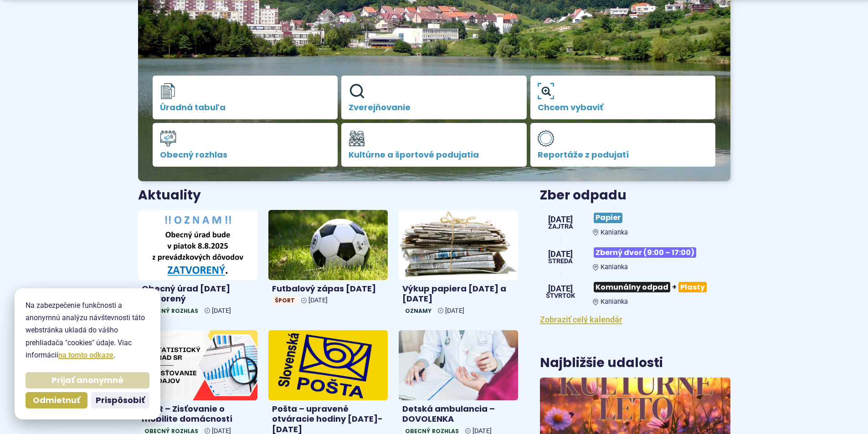  What do you see at coordinates (602, 363) in the screenshot?
I see `h3: Najbližšie udalosti` at bounding box center [602, 363].